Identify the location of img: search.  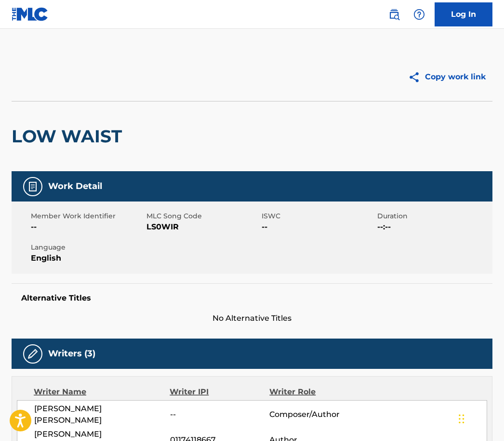
(393, 15).